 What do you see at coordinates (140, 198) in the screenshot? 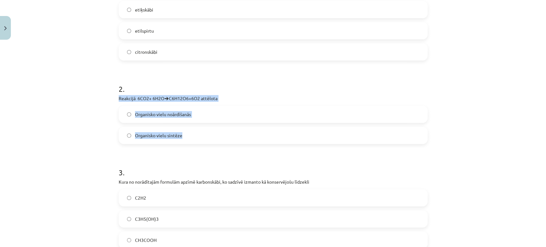
I see `span: C2H2` at bounding box center [140, 198].